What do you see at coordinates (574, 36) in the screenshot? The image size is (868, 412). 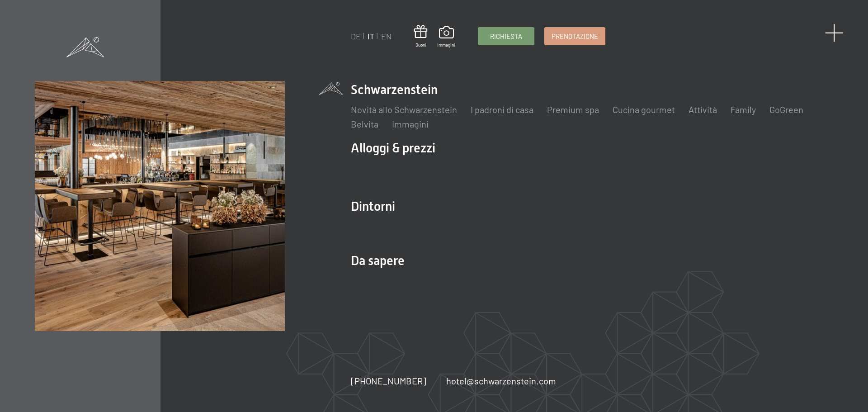 I see `a: Prenotazione` at bounding box center [574, 36].